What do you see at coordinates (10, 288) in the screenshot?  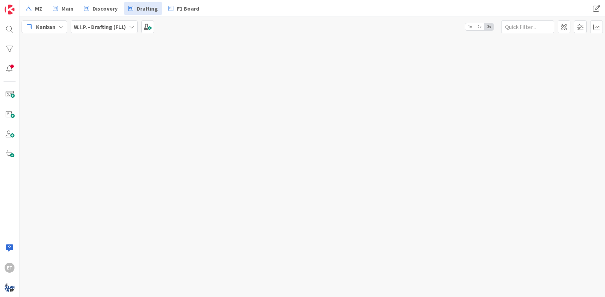 I see `img: avatar` at bounding box center [10, 288].